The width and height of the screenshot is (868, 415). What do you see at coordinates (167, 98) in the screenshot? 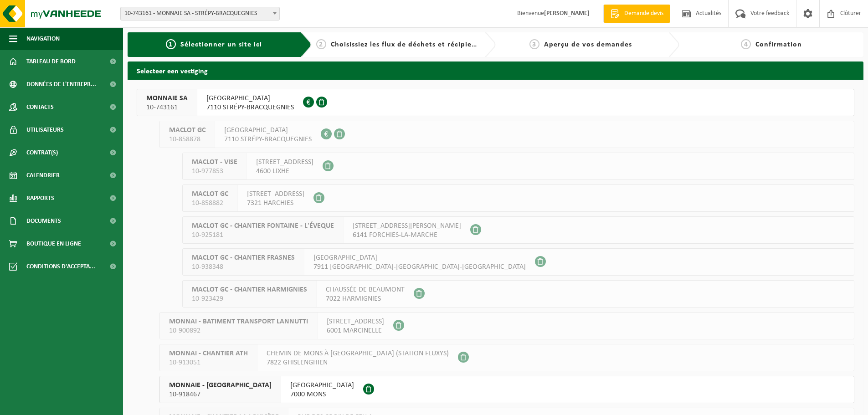
I see `span: MONNAIE SA` at bounding box center [167, 98].